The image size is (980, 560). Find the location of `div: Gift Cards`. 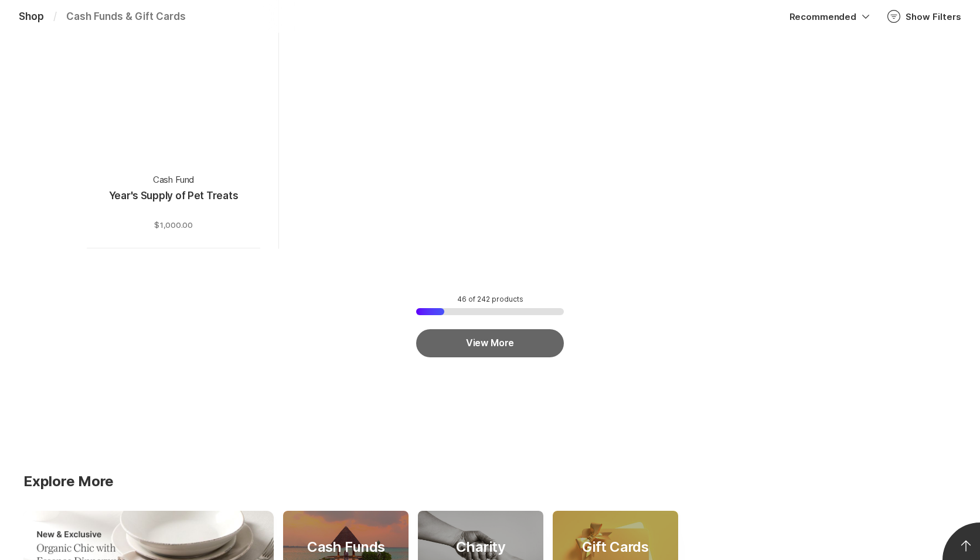

div: Gift Cards is located at coordinates (614, 548).